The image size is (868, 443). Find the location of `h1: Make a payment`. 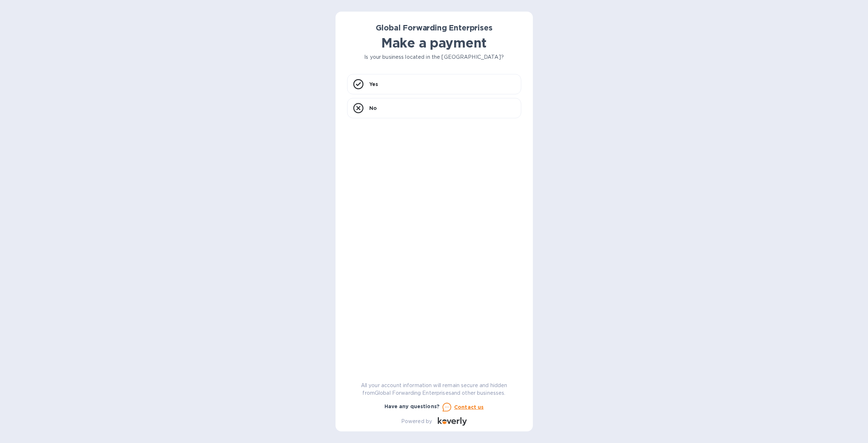

h1: Make a payment is located at coordinates (434, 43).